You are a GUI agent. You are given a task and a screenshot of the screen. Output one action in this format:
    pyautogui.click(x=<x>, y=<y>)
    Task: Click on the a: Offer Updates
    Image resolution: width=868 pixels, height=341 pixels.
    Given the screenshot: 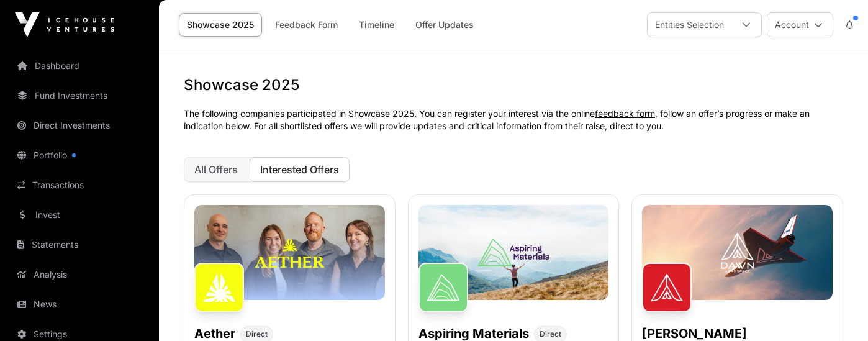 What is the action you would take?
    pyautogui.click(x=445, y=25)
    